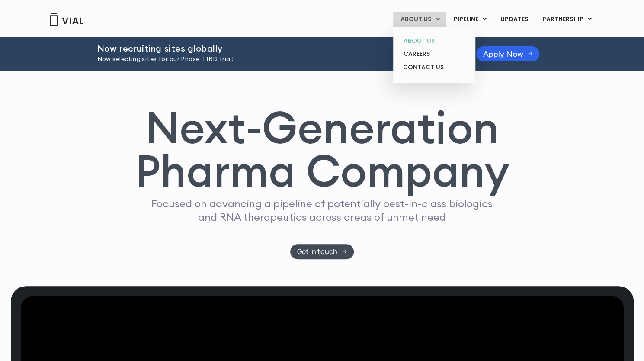  What do you see at coordinates (67, 20) in the screenshot?
I see `img: Vial Logo` at bounding box center [67, 20].